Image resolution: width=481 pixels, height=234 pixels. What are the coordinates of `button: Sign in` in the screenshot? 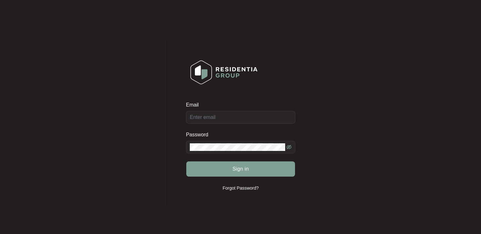 It's located at (240, 169).